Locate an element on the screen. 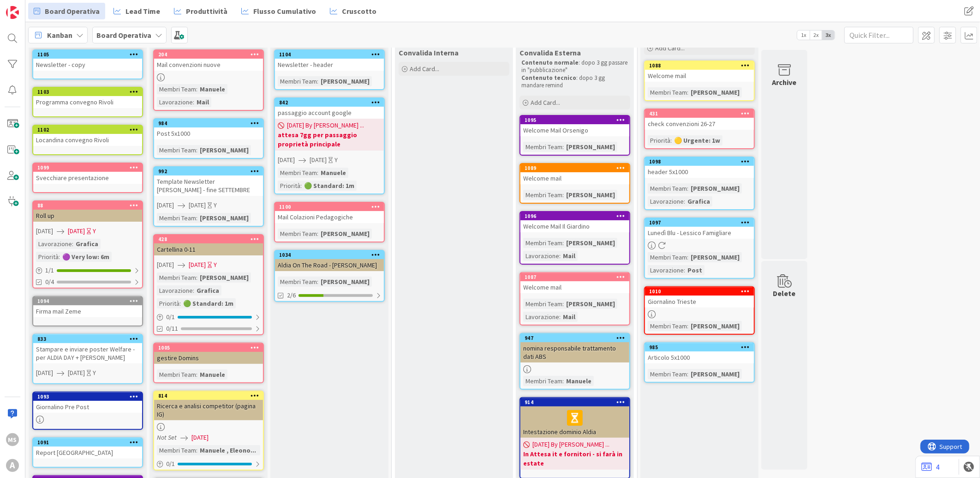 This screenshot has height=478, width=980. a: 204Mail convenzioni nuoveMembri Team:ManueleLavorazione:Mail is located at coordinates (209, 80).